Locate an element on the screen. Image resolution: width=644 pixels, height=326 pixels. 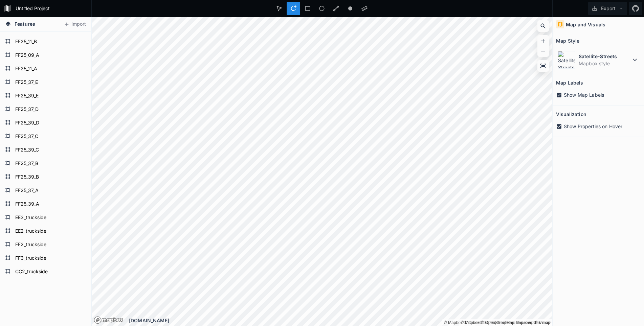
a: Mapbox logo is located at coordinates (109, 320).